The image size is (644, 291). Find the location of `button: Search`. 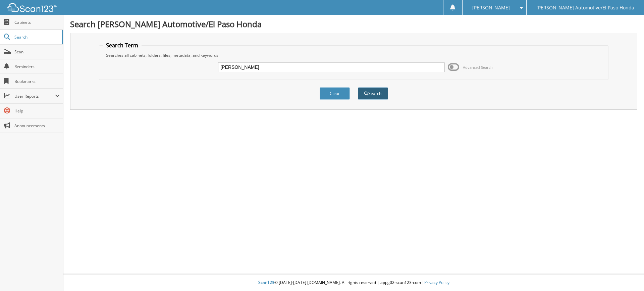

button: Search is located at coordinates (373, 94).